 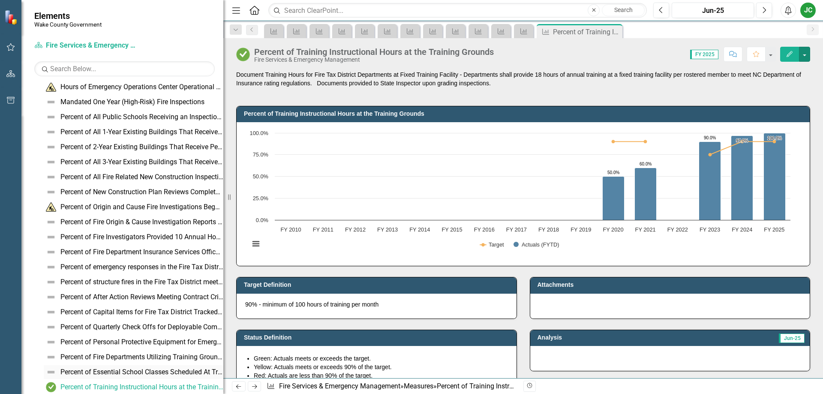 I want to click on button: Jun-25, so click(x=713, y=10).